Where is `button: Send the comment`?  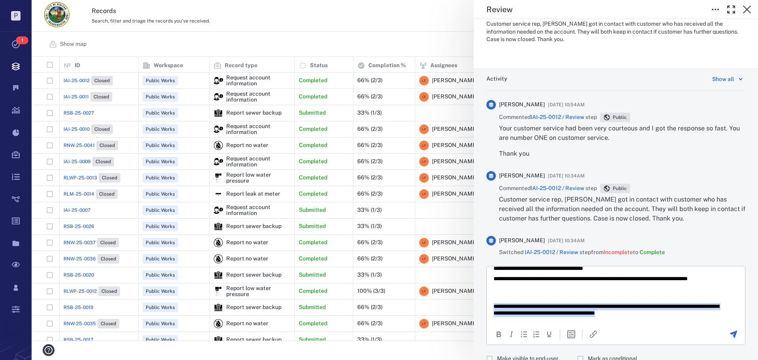
button: Send the comment is located at coordinates (734, 334).